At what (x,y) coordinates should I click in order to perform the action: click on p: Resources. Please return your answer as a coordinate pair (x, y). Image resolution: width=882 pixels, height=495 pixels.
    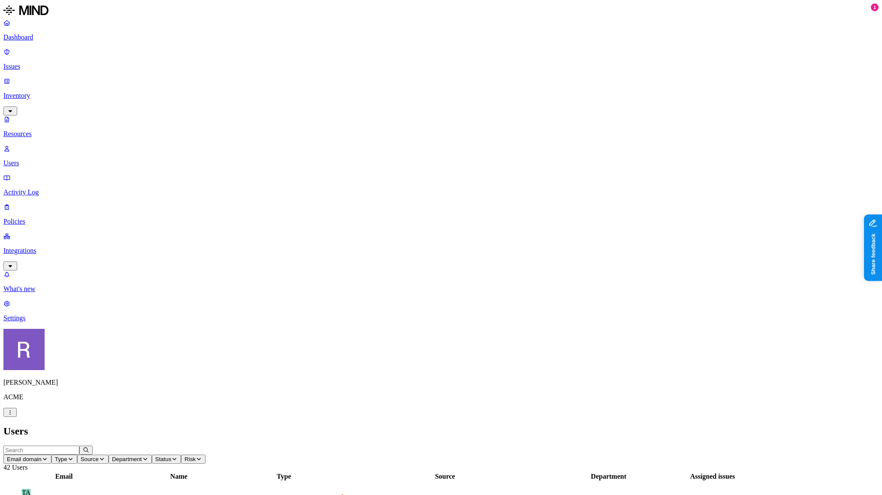
    Looking at the image, I should click on (441, 134).